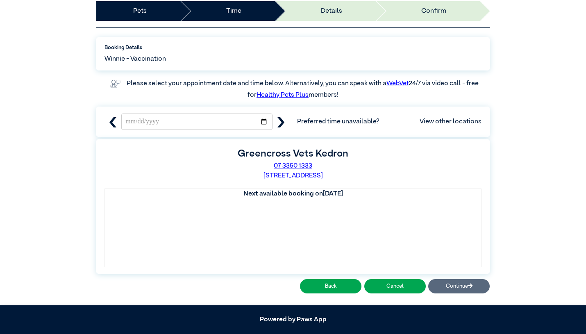 This screenshot has width=586, height=334. What do you see at coordinates (115, 84) in the screenshot?
I see `img: vet` at bounding box center [115, 84].